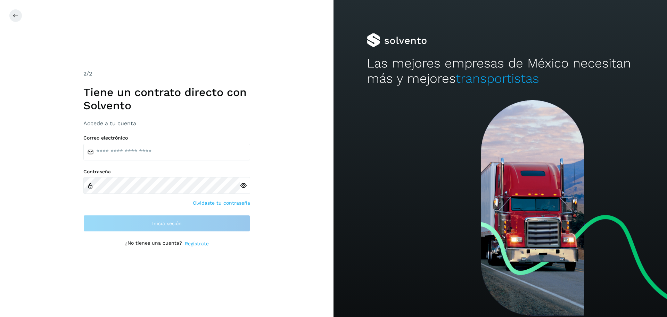  Describe the element at coordinates (197, 243) in the screenshot. I see `a: Regístrate` at that location.